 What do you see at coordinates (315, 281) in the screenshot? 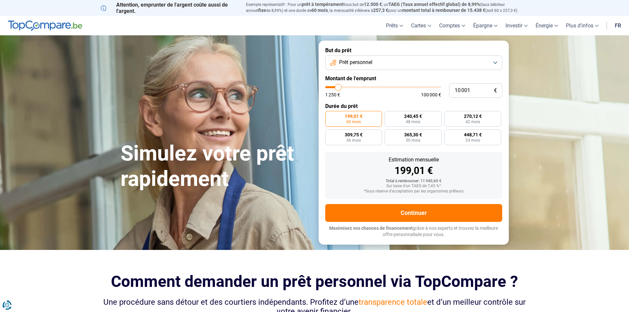
I see `h2: Comment demander un prêt personnel via TopCompare ?` at bounding box center [315, 281].